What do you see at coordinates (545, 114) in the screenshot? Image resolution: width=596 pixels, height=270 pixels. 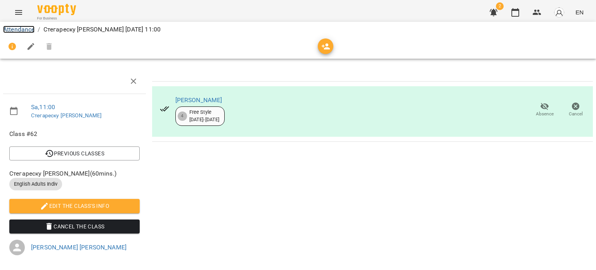 I see `span: Absence` at bounding box center [545, 114].